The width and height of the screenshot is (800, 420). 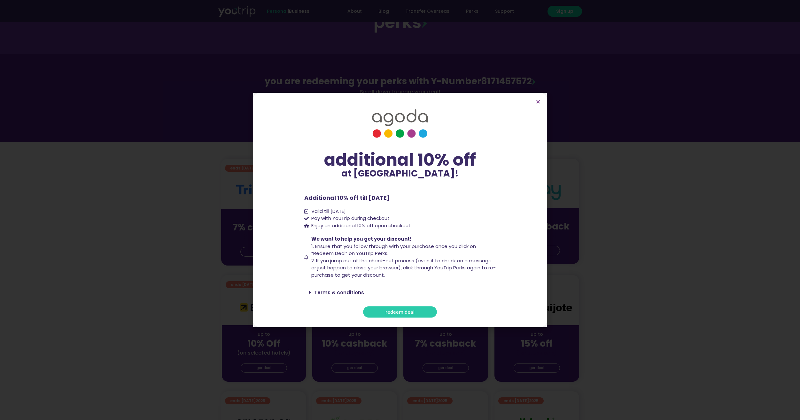 What do you see at coordinates (393, 250) in the screenshot?
I see `span: 1. Ensure that you follow through with your purchase once you click on “Redeem Deal” on YouTrip P...` at bounding box center [393, 250].